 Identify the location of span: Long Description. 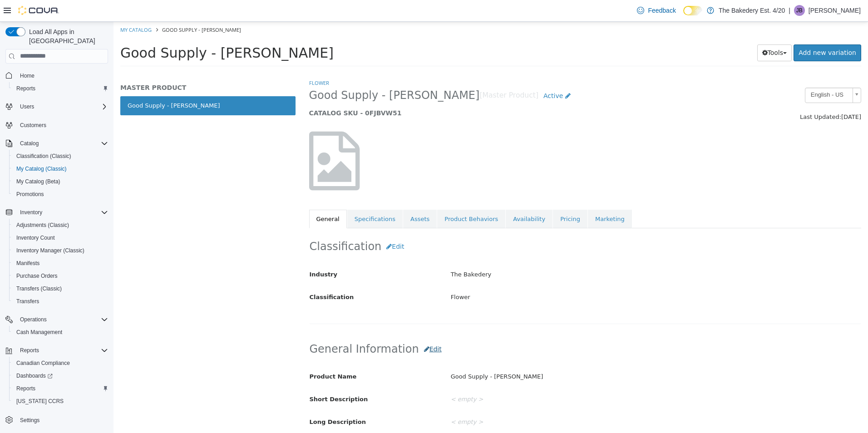
(225, 400).